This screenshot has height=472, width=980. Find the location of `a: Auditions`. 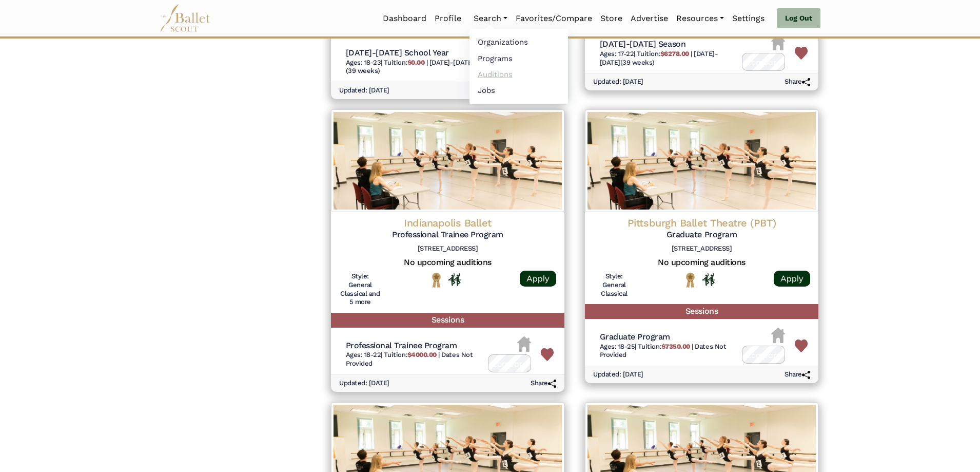

a: Auditions is located at coordinates (518, 74).